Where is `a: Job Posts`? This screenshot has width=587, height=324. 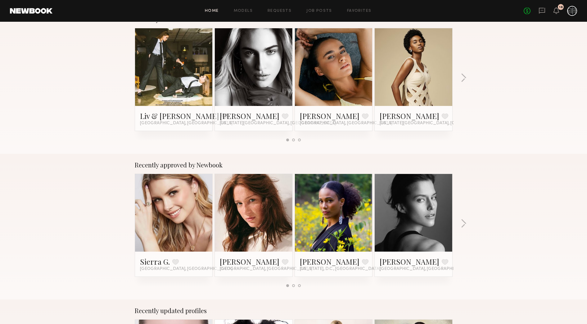 a: Job Posts is located at coordinates (319, 11).